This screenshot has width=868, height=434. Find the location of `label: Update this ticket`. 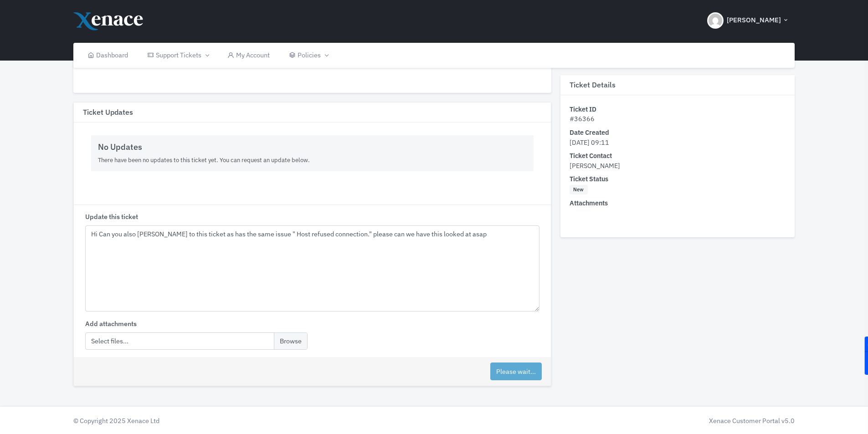

label: Update this ticket is located at coordinates (112, 216).